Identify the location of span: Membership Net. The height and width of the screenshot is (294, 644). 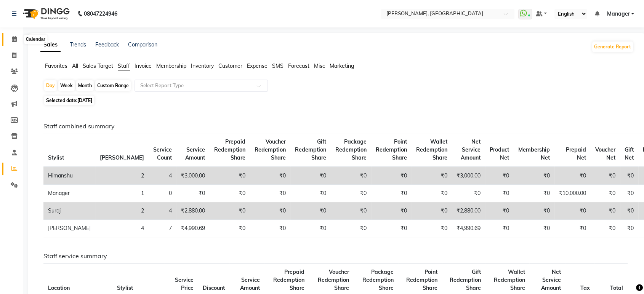
(534, 153).